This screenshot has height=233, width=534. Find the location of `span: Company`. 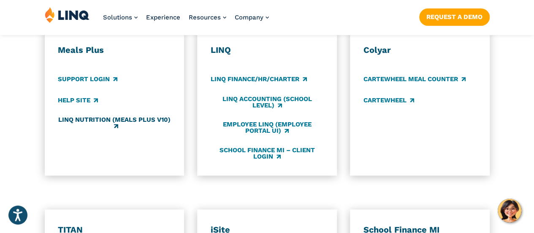

span: Company is located at coordinates (249, 17).